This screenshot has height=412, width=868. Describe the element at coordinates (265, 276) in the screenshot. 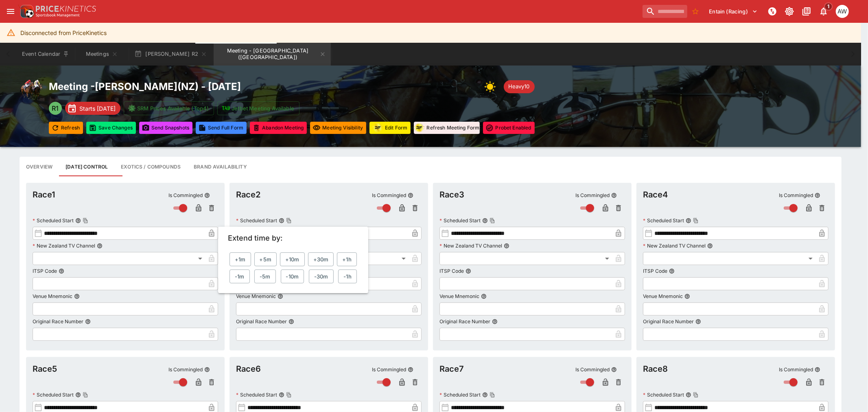

I see `button: -5m` at that location.